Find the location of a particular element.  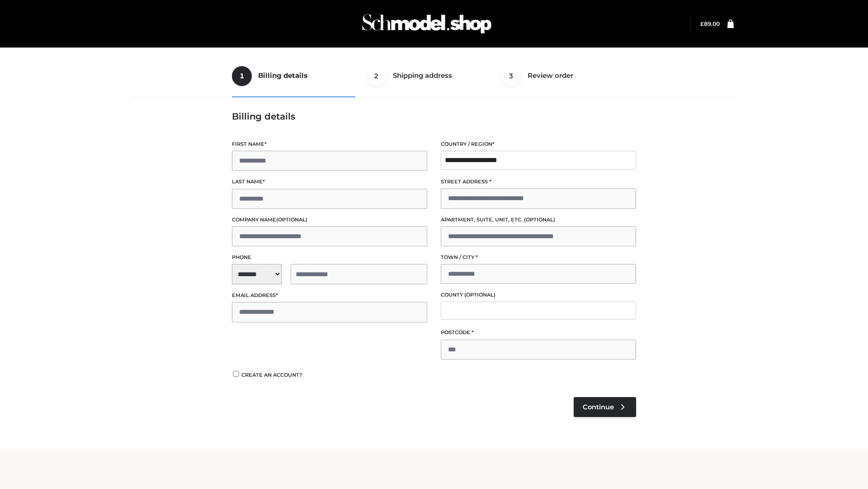

a: £89.00 is located at coordinates (710, 24).